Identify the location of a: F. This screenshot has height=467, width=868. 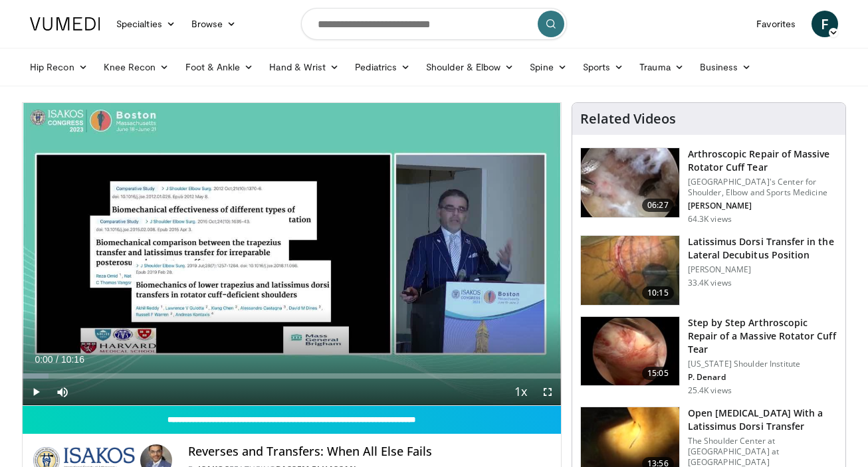
(824, 24).